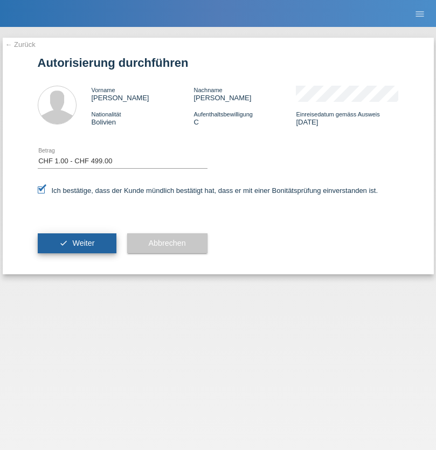  What do you see at coordinates (222, 114) in the screenshot?
I see `span: Aufenthaltsbewilligung` at bounding box center [222, 114].